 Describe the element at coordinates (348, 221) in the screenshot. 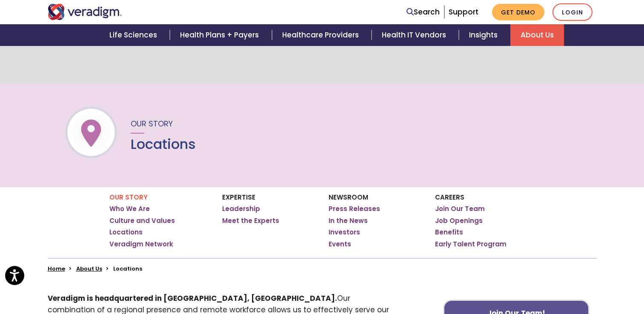

I see `a: In the News` at that location.